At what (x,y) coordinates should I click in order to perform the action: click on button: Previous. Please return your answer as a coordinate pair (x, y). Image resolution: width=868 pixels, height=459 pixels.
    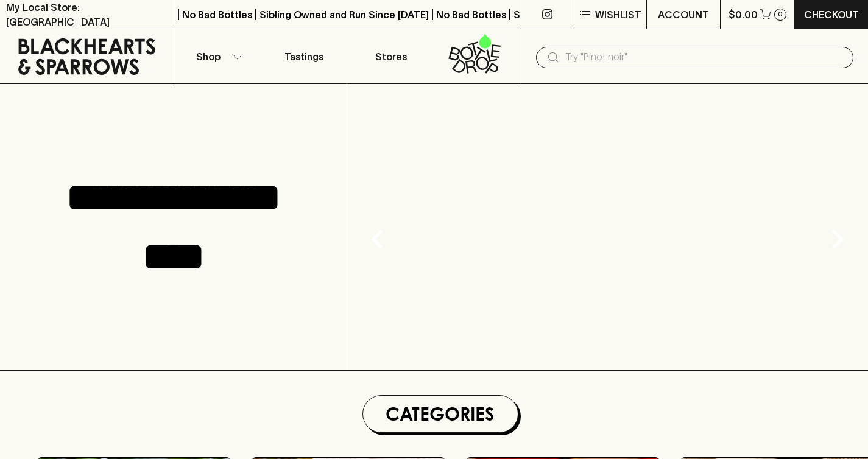
    Looking at the image, I should click on (378, 239).